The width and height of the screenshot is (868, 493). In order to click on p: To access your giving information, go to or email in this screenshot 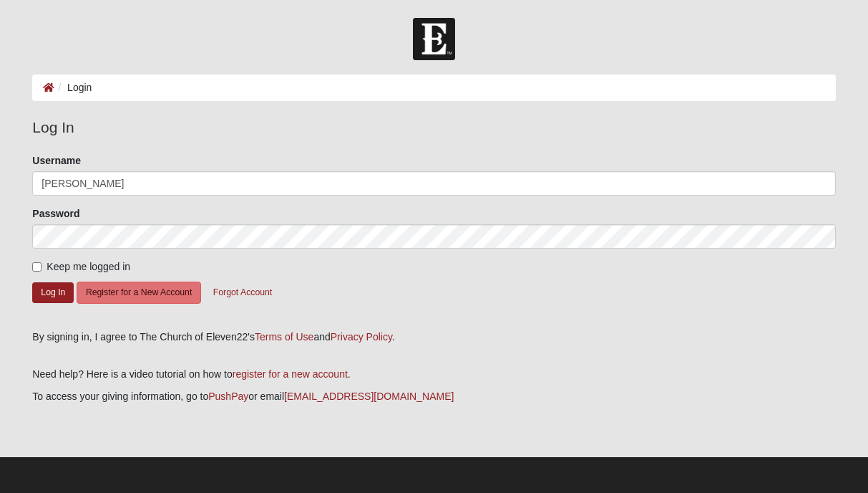, I will do `click(434, 396)`.